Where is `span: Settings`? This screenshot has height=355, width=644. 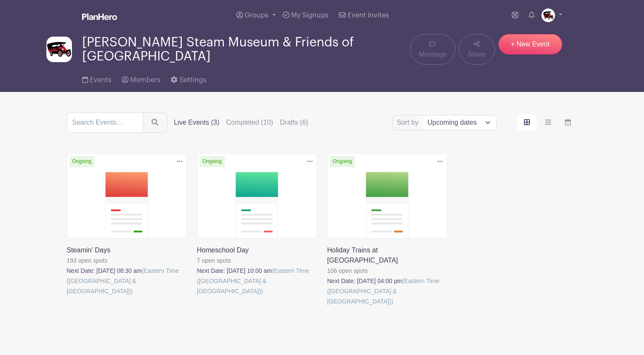
span: Settings is located at coordinates (193, 80).